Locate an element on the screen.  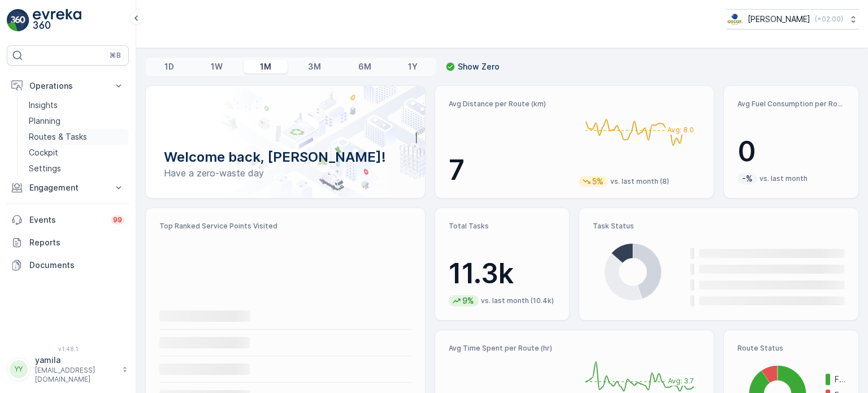
a: Events99 is located at coordinates (68, 220).